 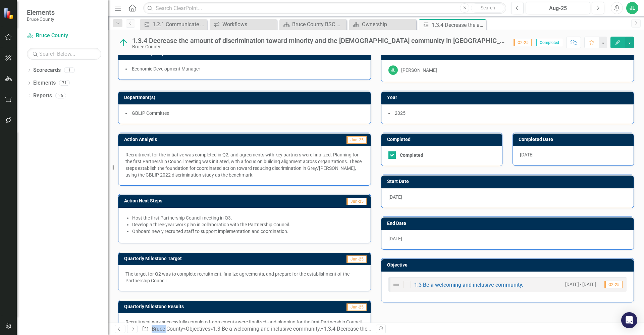 What do you see at coordinates (632, 8) in the screenshot?
I see `button: JL` at bounding box center [632, 8].